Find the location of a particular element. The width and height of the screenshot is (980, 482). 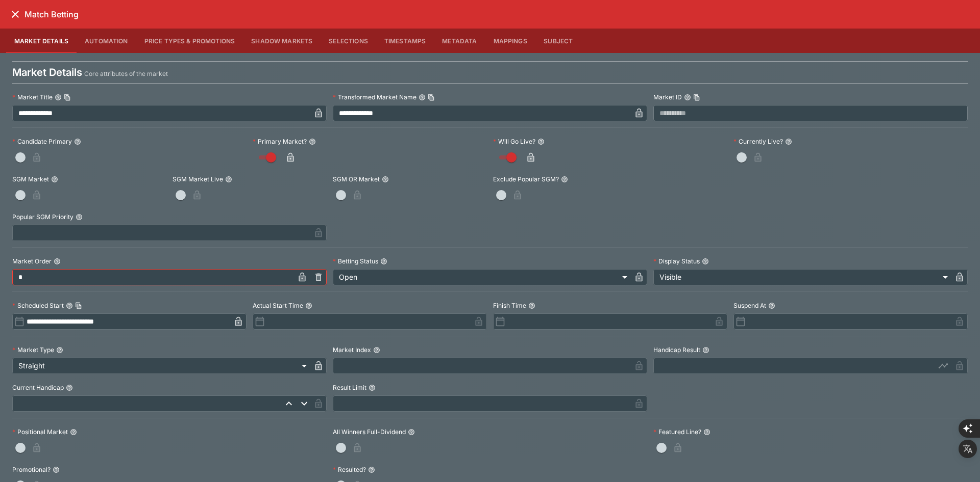

button: Transformed Market NameCopy To Clipboard is located at coordinates (422, 97).